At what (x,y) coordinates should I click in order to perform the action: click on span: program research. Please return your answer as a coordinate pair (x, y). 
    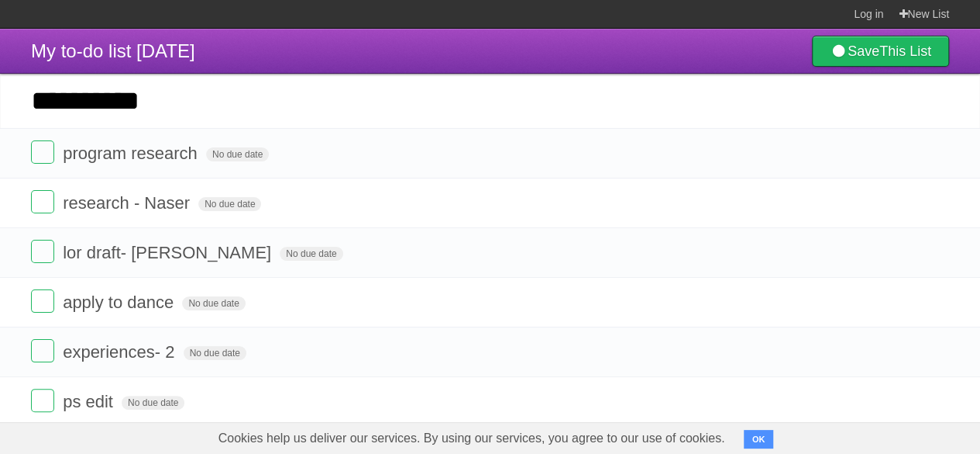
    Looking at the image, I should click on (131, 153).